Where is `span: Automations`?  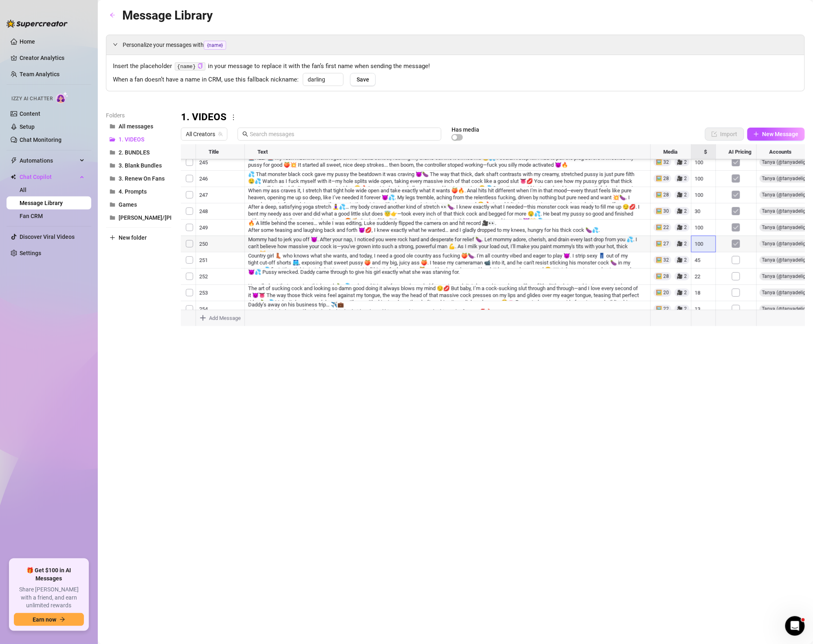 span: Automations is located at coordinates (49, 160).